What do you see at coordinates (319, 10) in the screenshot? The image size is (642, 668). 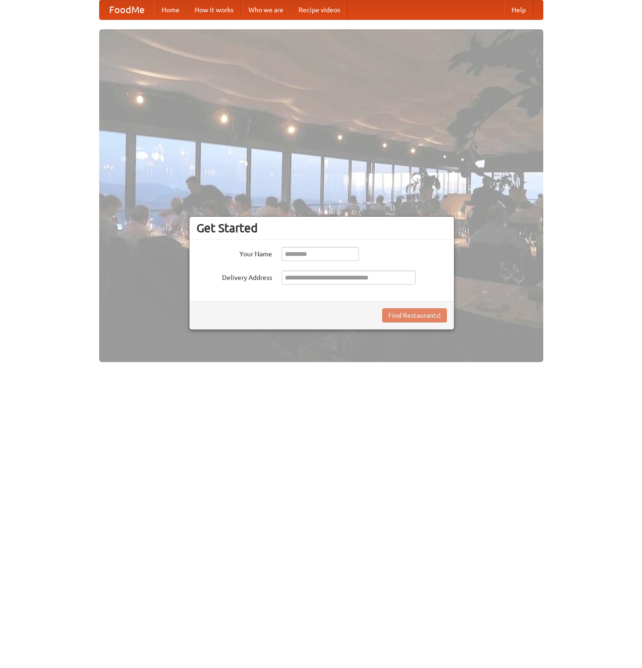 I see `a: Recipe videos` at bounding box center [319, 10].